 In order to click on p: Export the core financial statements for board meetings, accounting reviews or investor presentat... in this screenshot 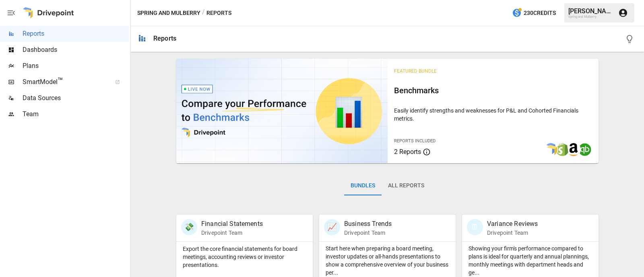, I will do `click(245, 257)`.